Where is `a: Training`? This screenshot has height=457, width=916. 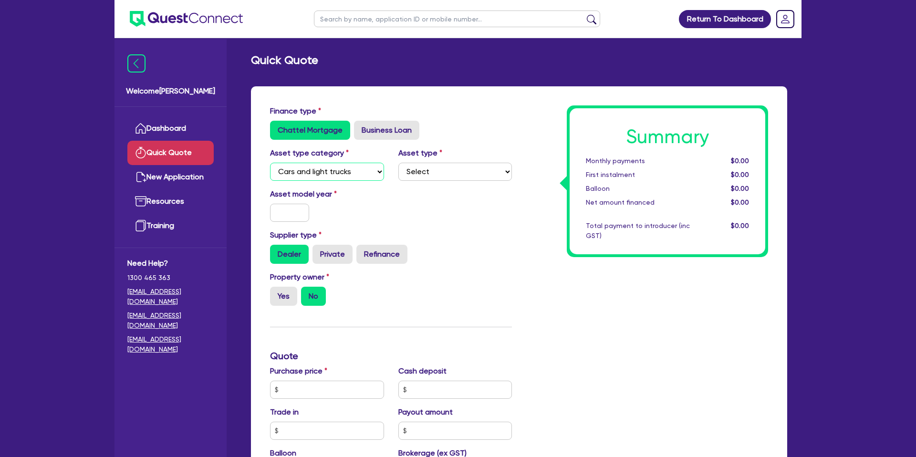
a: Training is located at coordinates (170, 226).